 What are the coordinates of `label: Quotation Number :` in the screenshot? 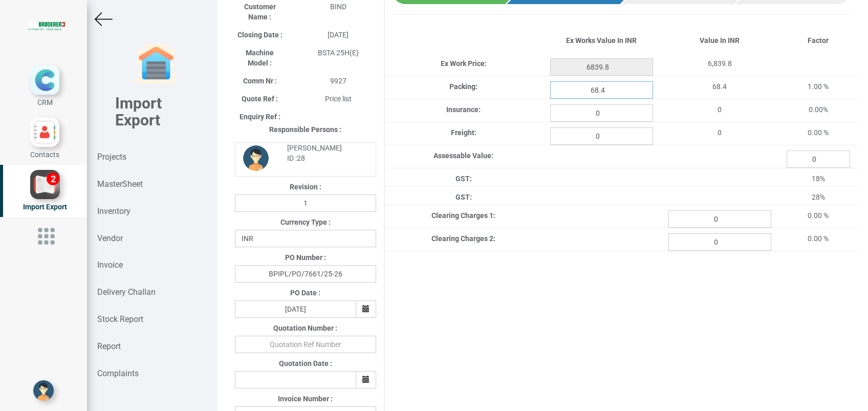 It's located at (305, 328).